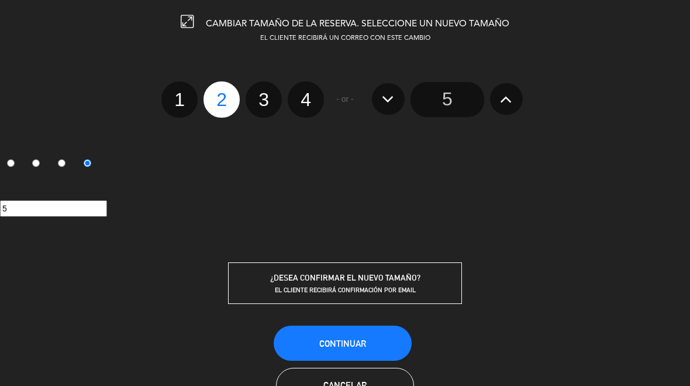 Image resolution: width=690 pixels, height=386 pixels. What do you see at coordinates (358, 24) in the screenshot?
I see `span: CAMBIAR TAMAÑO DE LA RESERVA. SELECCIONE UN NUEVO TAMAÑO` at bounding box center [358, 24].